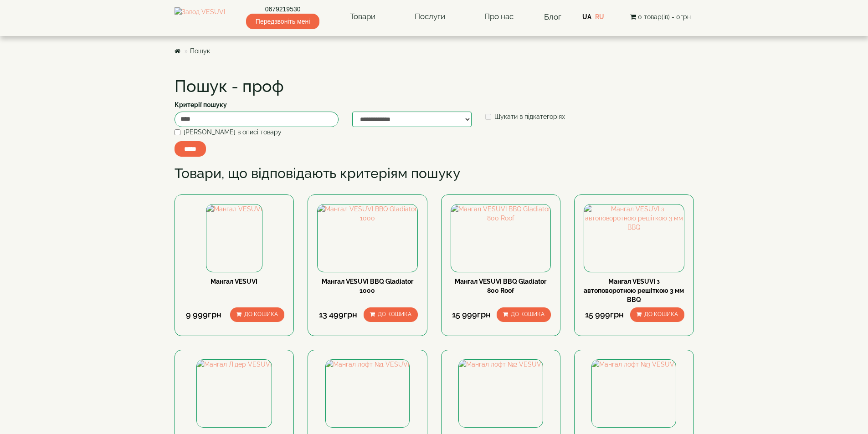 The width and height of the screenshot is (868, 434). I want to click on input: Шукати в підкатегоріях, so click(488, 117).